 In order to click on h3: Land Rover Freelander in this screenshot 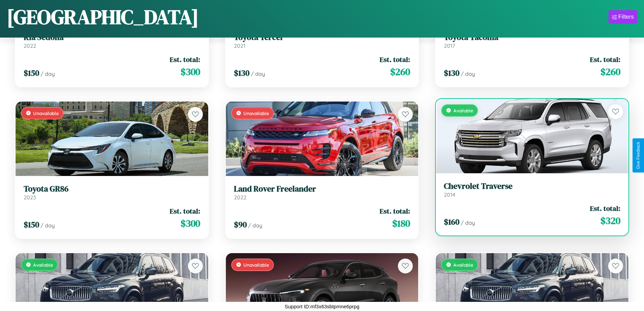, I will do `click(322, 189)`.